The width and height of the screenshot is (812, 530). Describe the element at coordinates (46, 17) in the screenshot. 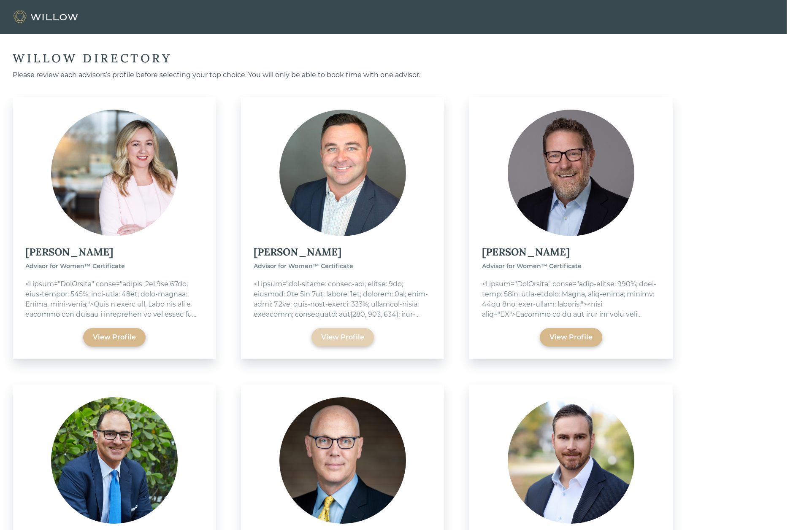

I see `img: Willow` at that location.